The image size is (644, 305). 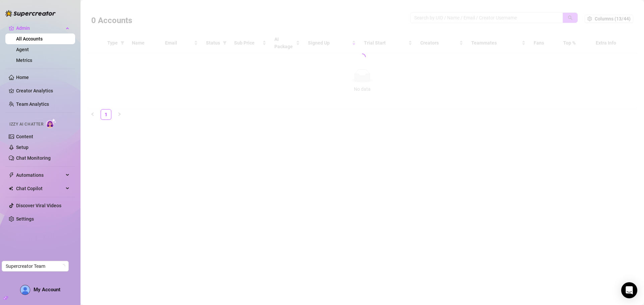 I want to click on a: 1, so click(x=106, y=115).